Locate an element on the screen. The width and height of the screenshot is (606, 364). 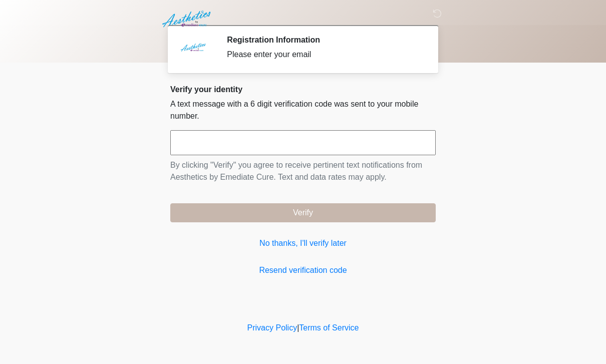
div: Please enter your email is located at coordinates (324, 54).